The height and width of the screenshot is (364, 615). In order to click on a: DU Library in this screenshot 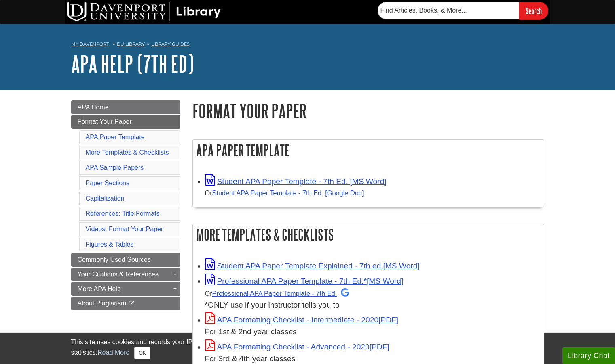, I will do `click(131, 44)`.